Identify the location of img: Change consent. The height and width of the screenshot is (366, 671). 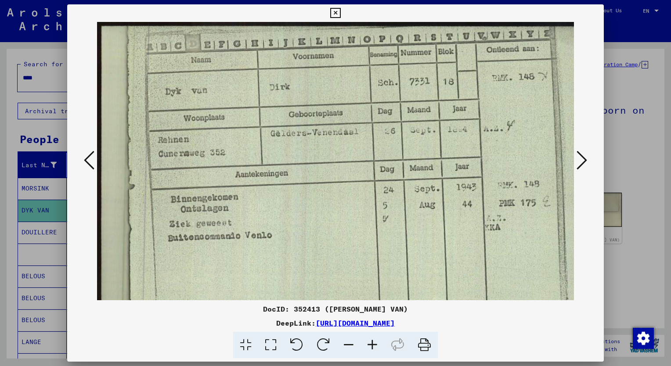
(644, 339).